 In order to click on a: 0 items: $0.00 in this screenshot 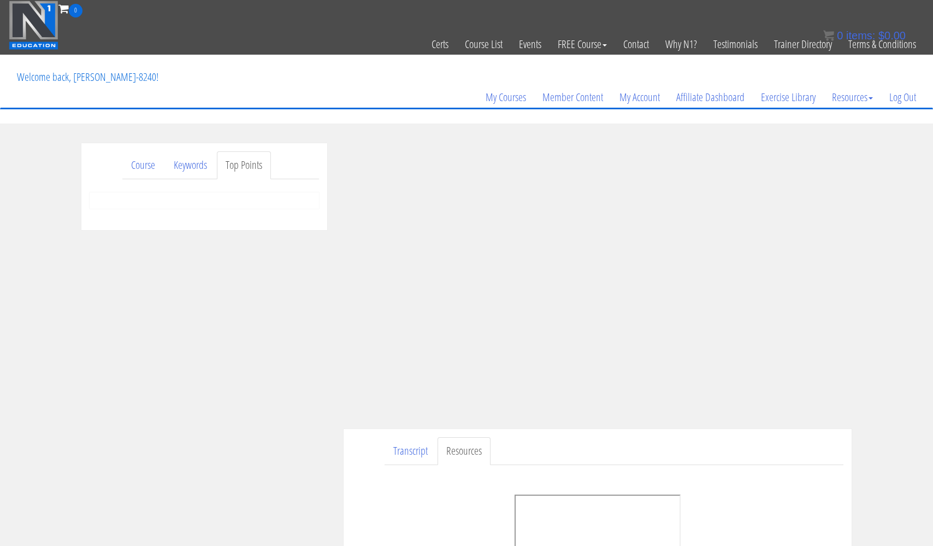, I will do `click(864, 36)`.